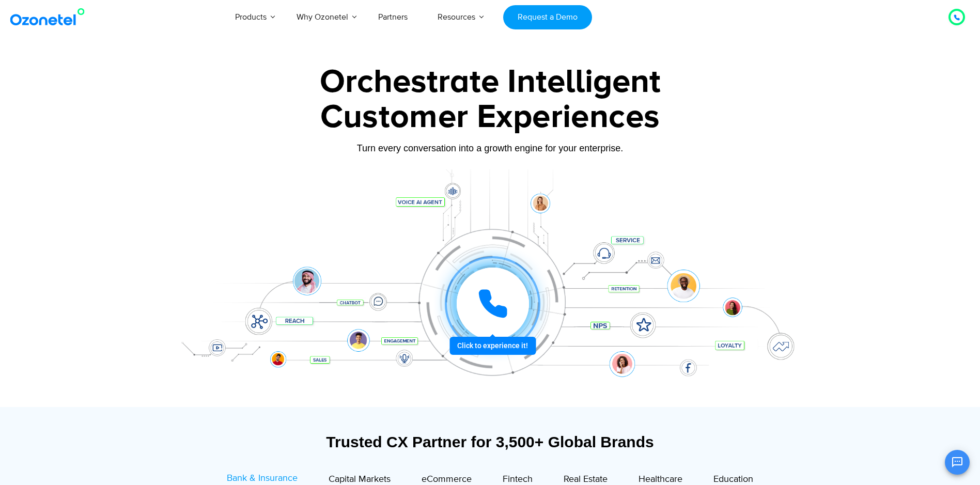 The height and width of the screenshot is (485, 980). I want to click on span: Real Estate, so click(585, 479).